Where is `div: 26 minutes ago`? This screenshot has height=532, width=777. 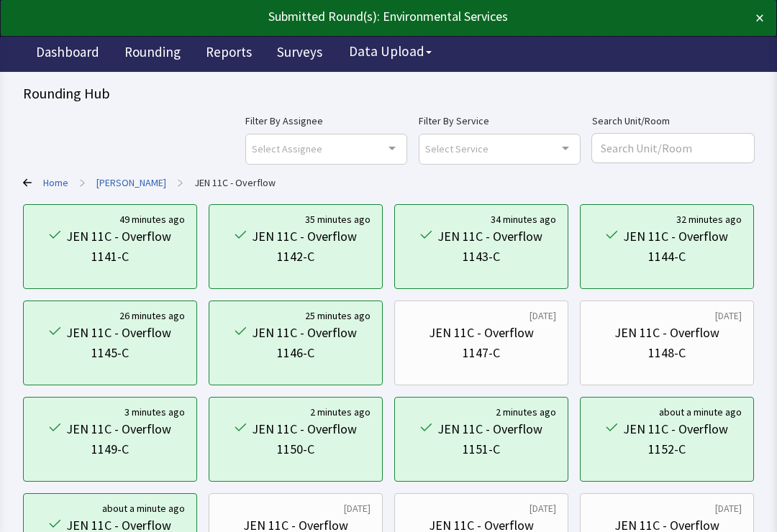
div: 26 minutes ago is located at coordinates (152, 315).